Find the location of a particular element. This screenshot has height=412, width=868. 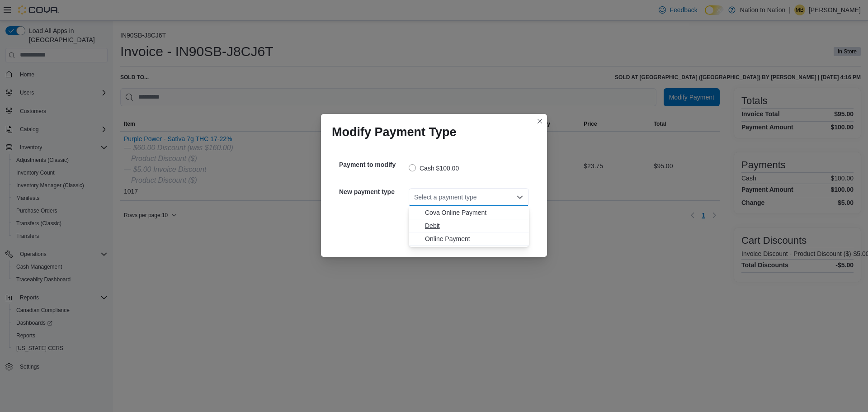

span: Cova Online Payment is located at coordinates (474, 213).